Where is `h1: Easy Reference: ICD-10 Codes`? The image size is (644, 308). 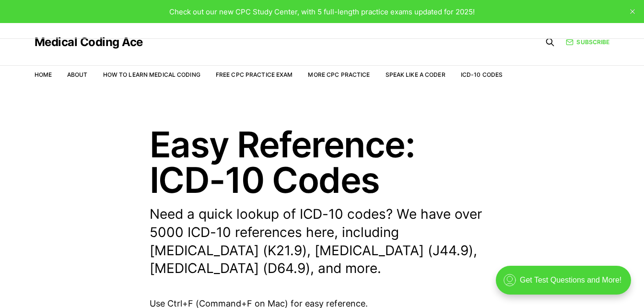 h1: Easy Reference: ICD-10 Codes is located at coordinates (322, 162).